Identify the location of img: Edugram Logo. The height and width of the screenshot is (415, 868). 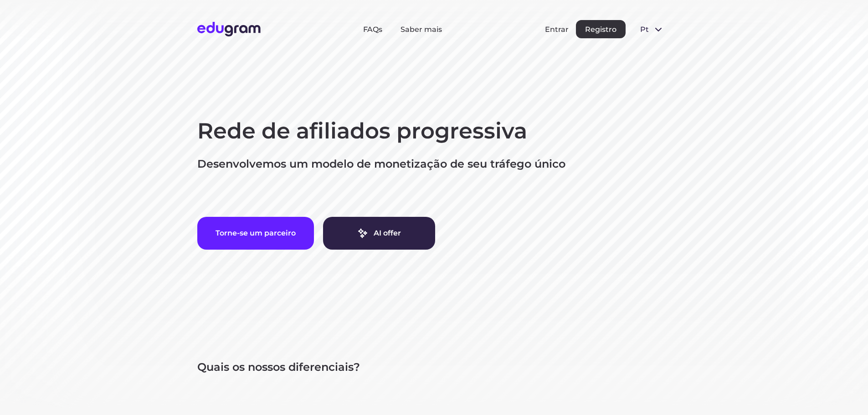
(229, 30).